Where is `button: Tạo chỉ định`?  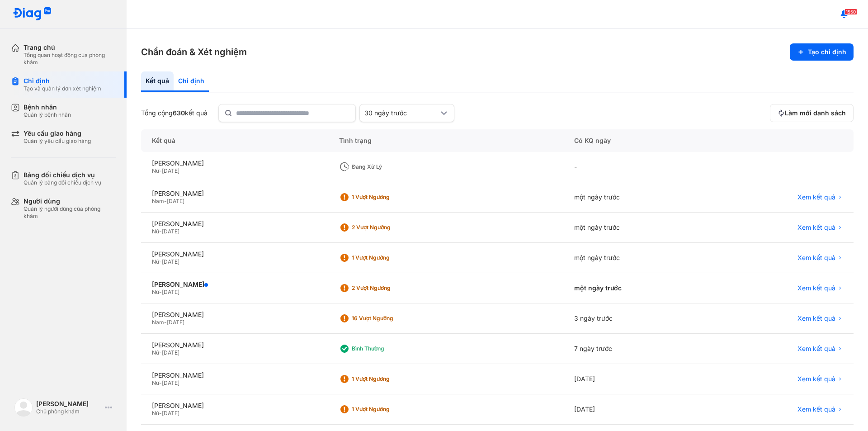 button: Tạo chỉ định is located at coordinates (822, 52).